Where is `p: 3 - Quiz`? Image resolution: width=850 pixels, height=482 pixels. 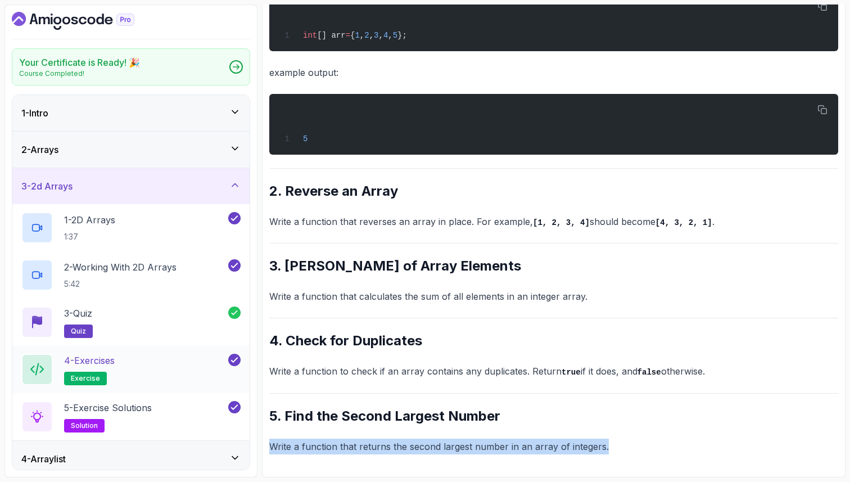
p: 3 - Quiz is located at coordinates (78, 313).